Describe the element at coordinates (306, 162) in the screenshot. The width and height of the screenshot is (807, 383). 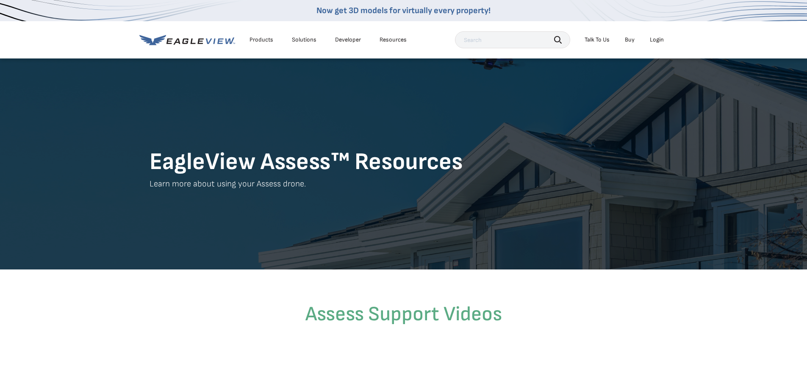
I see `strong: EagleView Assess™ Resources` at that location.